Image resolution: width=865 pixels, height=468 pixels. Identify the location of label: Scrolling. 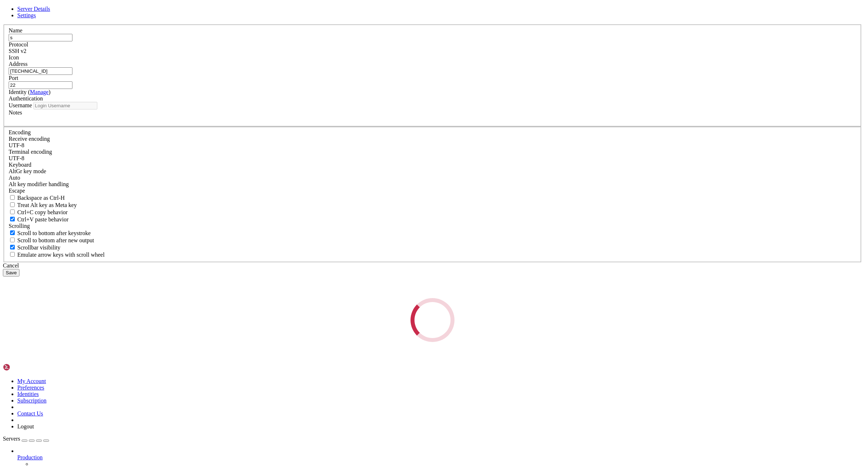
(19, 226).